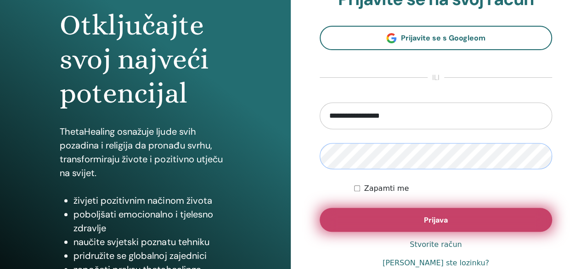  What do you see at coordinates (436, 78) in the screenshot?
I see `span: ili` at bounding box center [436, 78].